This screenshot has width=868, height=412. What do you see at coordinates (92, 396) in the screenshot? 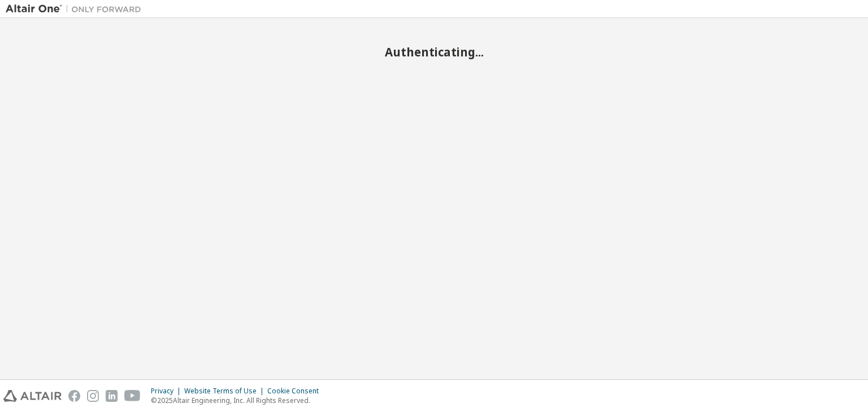
I see `img: instagram.svg` at bounding box center [92, 396].